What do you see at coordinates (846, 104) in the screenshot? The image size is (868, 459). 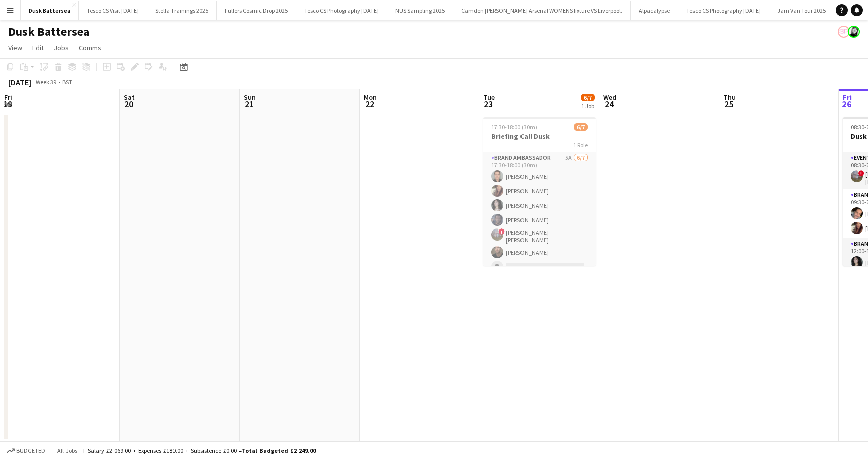 I see `span: 26` at bounding box center [846, 104].